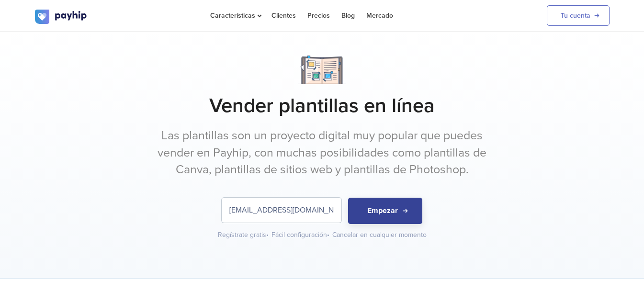 The height and width of the screenshot is (303, 644). Describe the element at coordinates (244, 235) in the screenshot. I see `div: Regístrate gratis` at that location.